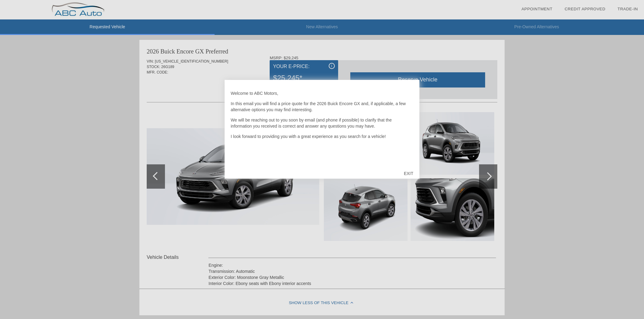 The width and height of the screenshot is (644, 319). What do you see at coordinates (322, 107) in the screenshot?
I see `p: In this email you will find a price quote for the 2026 Buick Encore GX and, if applicable, a few ...` at bounding box center [322, 107].